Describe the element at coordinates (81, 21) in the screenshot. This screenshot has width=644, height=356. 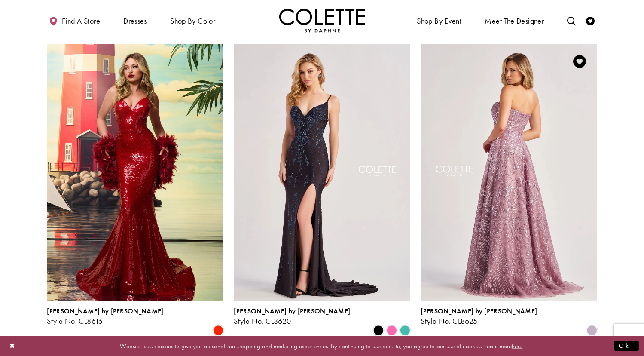
I see `span: Find a store` at that location.